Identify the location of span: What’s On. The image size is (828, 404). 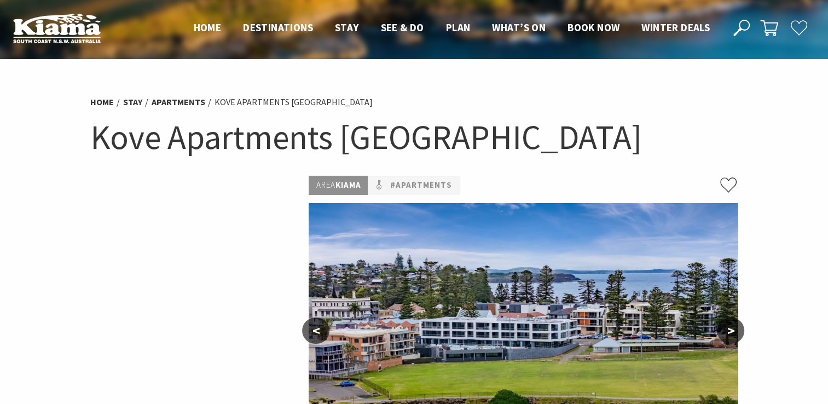
(519, 27).